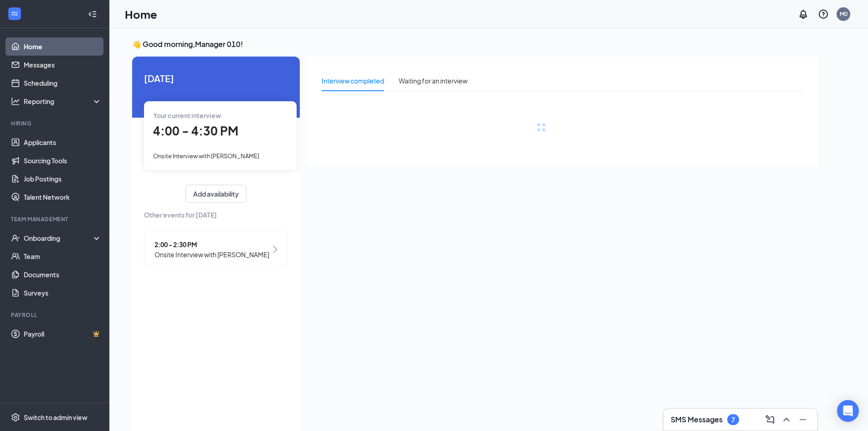 The width and height of the screenshot is (868, 431). I want to click on svg: QuestionInfo, so click(823, 14).